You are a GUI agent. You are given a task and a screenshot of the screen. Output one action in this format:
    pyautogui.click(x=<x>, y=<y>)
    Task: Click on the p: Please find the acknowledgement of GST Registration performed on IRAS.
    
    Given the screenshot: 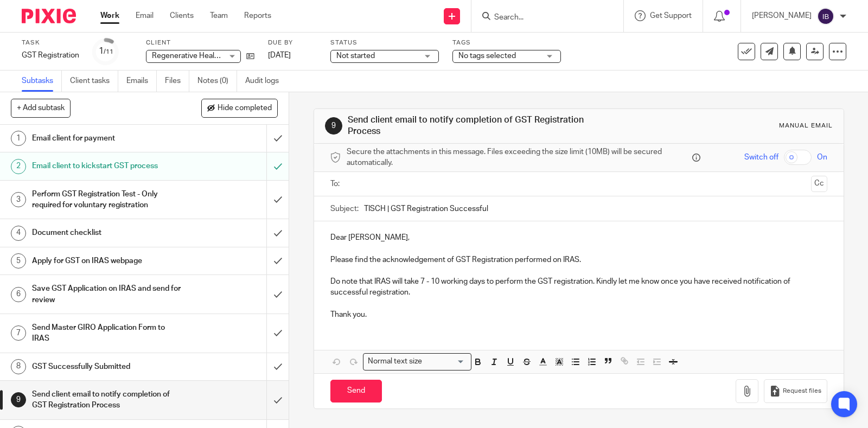 What is the action you would take?
    pyautogui.click(x=579, y=260)
    